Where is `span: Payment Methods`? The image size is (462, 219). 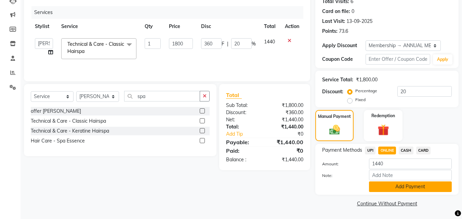
span: Payment Methods is located at coordinates (342, 150).